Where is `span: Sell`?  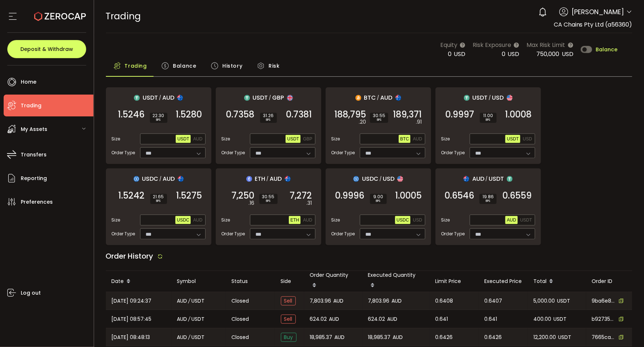 span: Sell is located at coordinates (288, 319).